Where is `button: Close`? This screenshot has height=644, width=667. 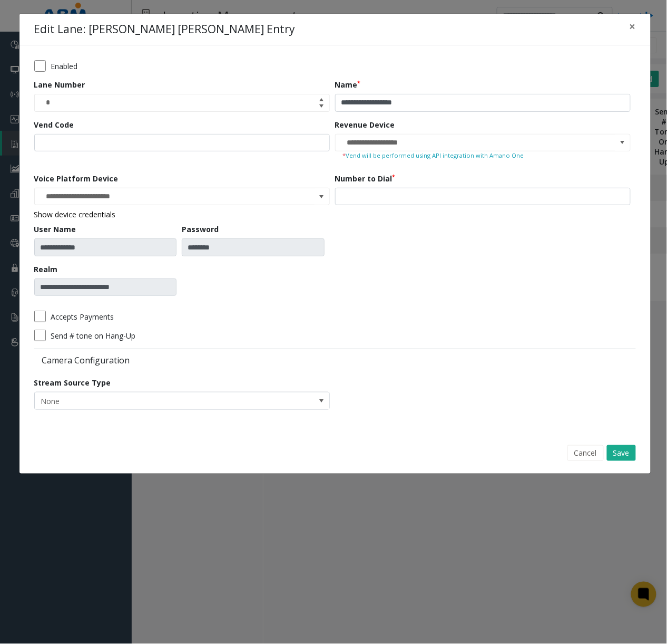 button: Close is located at coordinates (633, 26).